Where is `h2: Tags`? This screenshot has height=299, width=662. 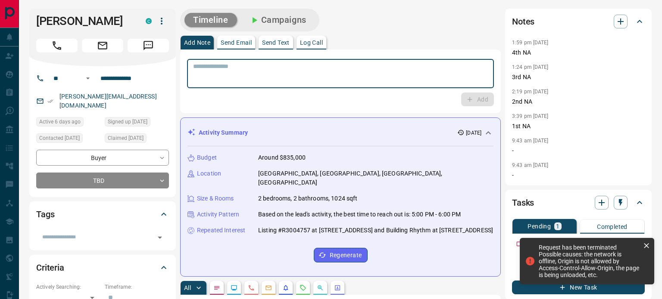
h2: Tags is located at coordinates (45, 214).